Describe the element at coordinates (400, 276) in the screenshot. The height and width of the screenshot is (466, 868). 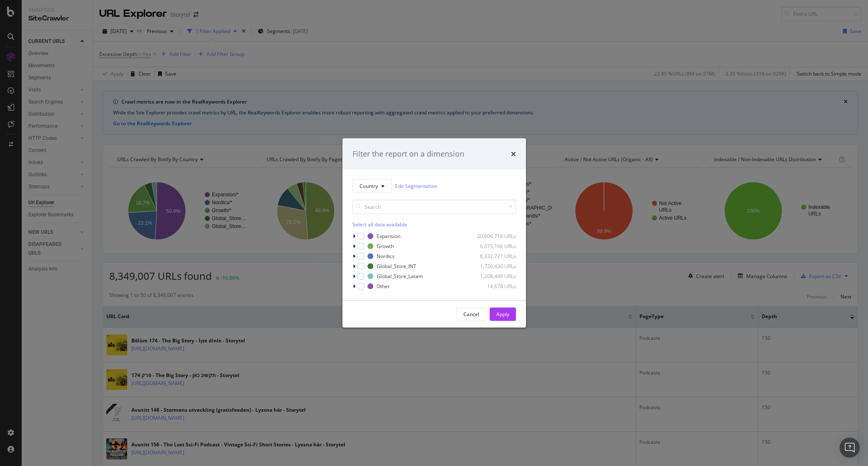
I see `div: Global_Store_Latam` at that location.